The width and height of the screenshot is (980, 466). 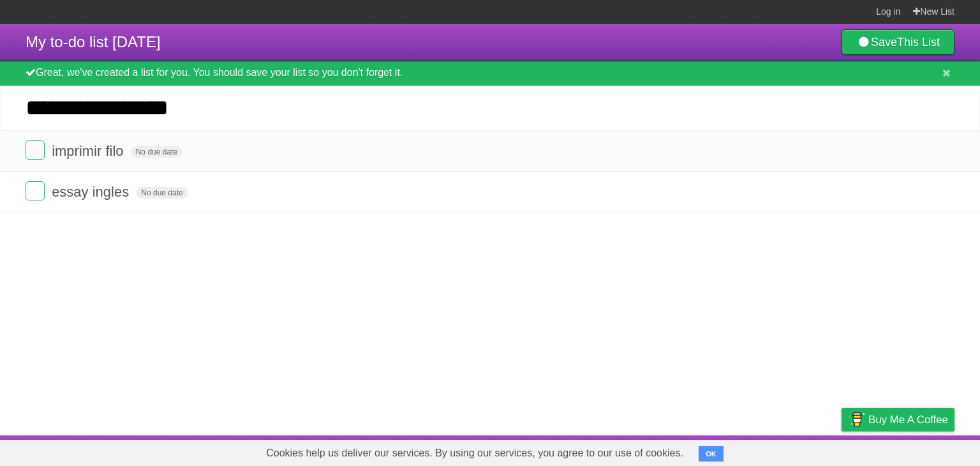 I want to click on a: Buy me a coffee, so click(x=898, y=419).